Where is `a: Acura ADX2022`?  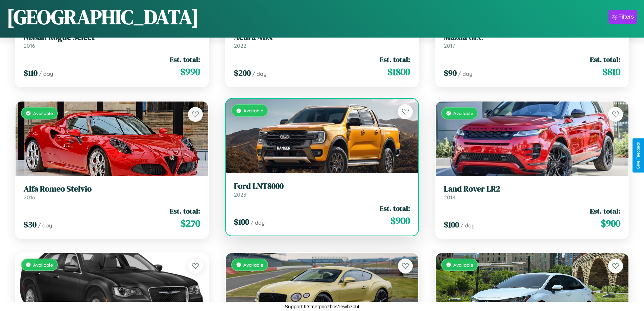 a: Acura ADX2022 is located at coordinates (322, 41).